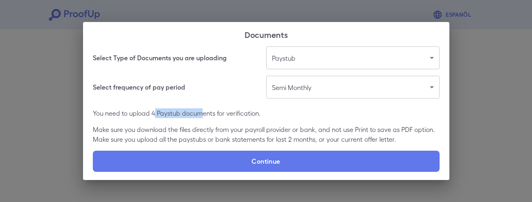 The width and height of the screenshot is (532, 202). What do you see at coordinates (139, 87) in the screenshot?
I see `h6: Select frequency of pay period` at bounding box center [139, 87].